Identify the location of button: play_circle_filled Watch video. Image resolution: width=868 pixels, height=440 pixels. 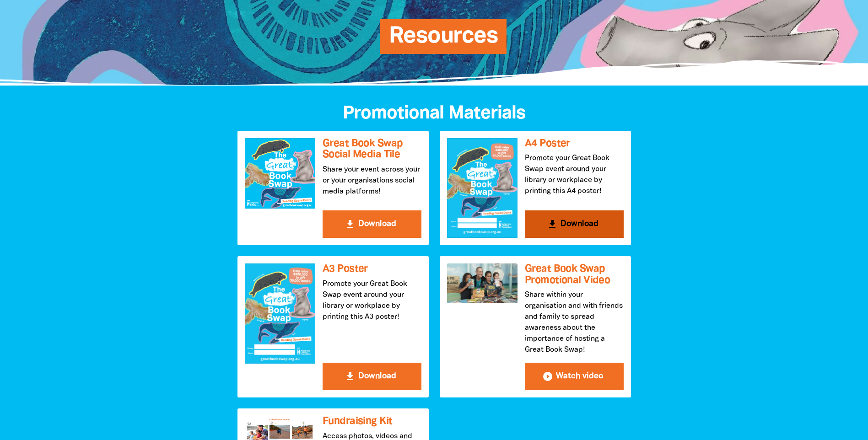
(574, 376).